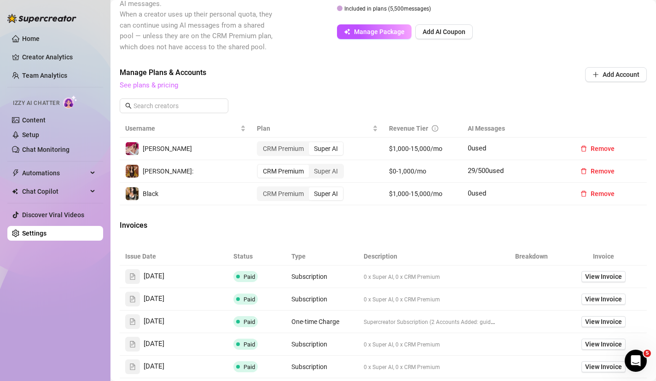 This screenshot has width=656, height=381. I want to click on span: Izzy AI Chatter, so click(36, 103).